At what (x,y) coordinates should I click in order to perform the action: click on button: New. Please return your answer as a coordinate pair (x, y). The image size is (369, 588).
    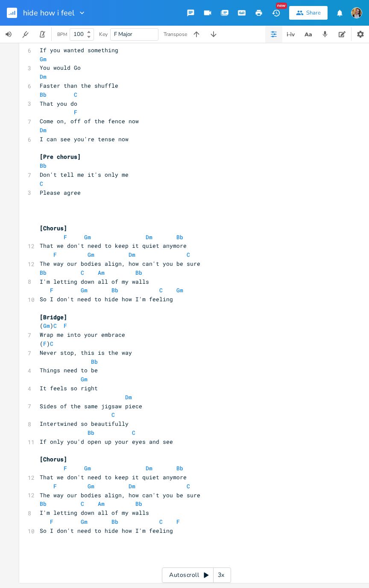
    Looking at the image, I should click on (276, 13).